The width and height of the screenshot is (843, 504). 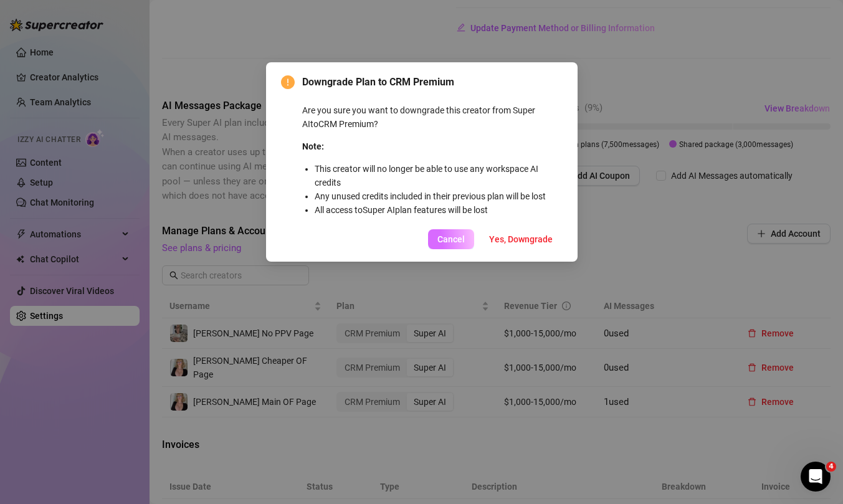 What do you see at coordinates (313, 147) in the screenshot?
I see `strong: Note:` at bounding box center [313, 147].